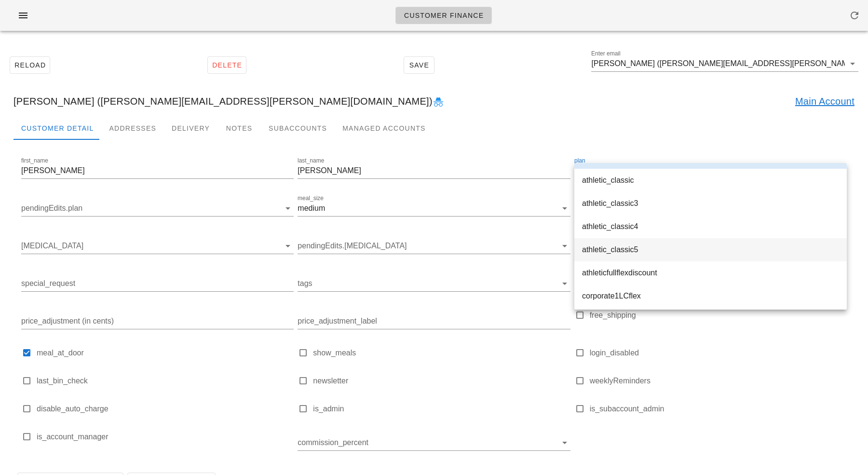  Describe the element at coordinates (441, 353) in the screenshot. I see `label: show_meals` at that location.